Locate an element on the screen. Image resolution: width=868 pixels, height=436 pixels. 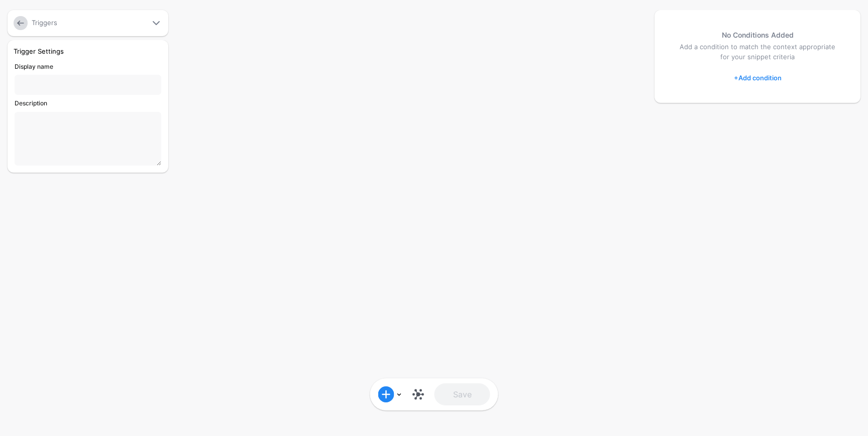
h5: No Conditions Added is located at coordinates (757, 36).